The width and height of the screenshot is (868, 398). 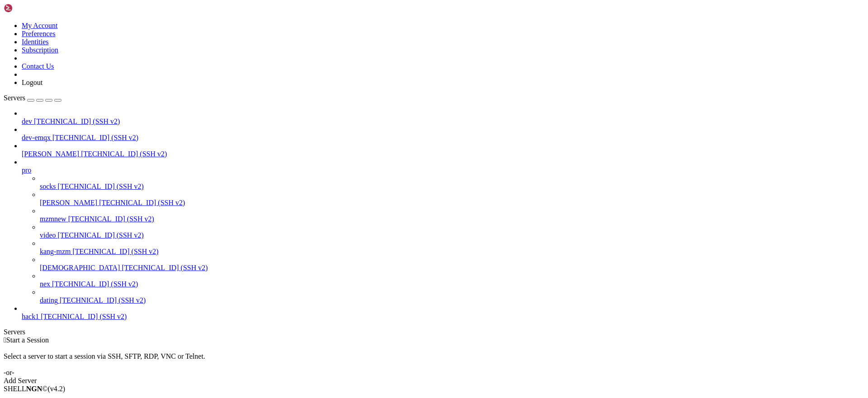 I want to click on b: NGN, so click(x=34, y=389).